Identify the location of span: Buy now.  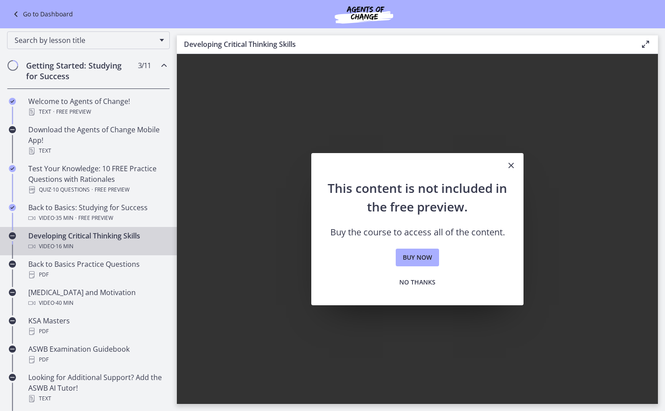
(418, 257).